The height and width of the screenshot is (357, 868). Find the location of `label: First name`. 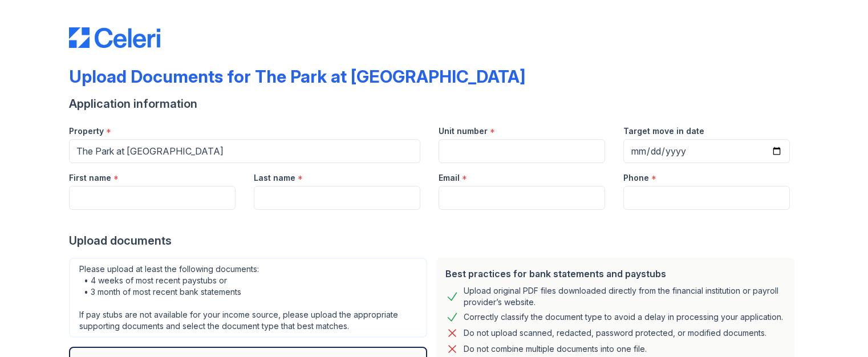

label: First name is located at coordinates (90, 178).